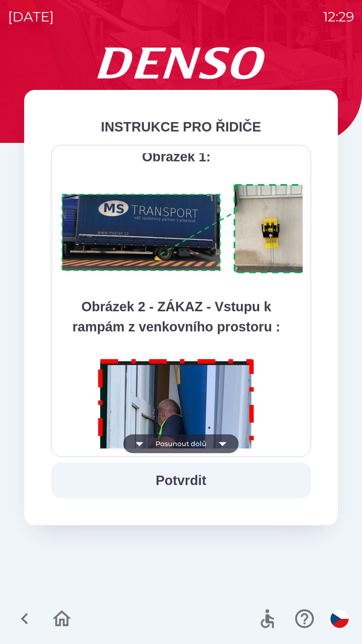 This screenshot has height=644, width=362. Describe the element at coordinates (181, 481) in the screenshot. I see `button: Potvrdit` at that location.